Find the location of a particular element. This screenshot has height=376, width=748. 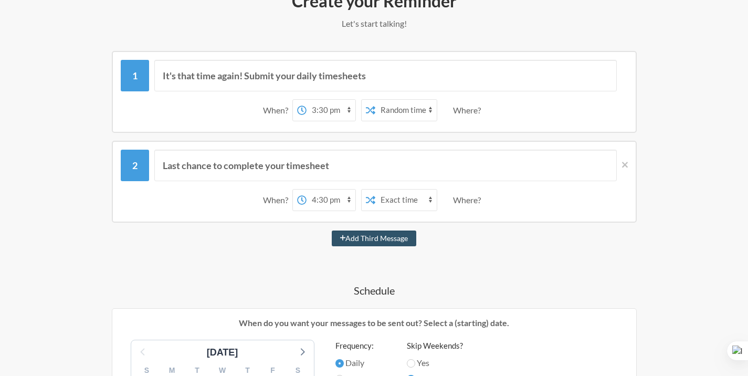

label: Yes is located at coordinates (435, 363).